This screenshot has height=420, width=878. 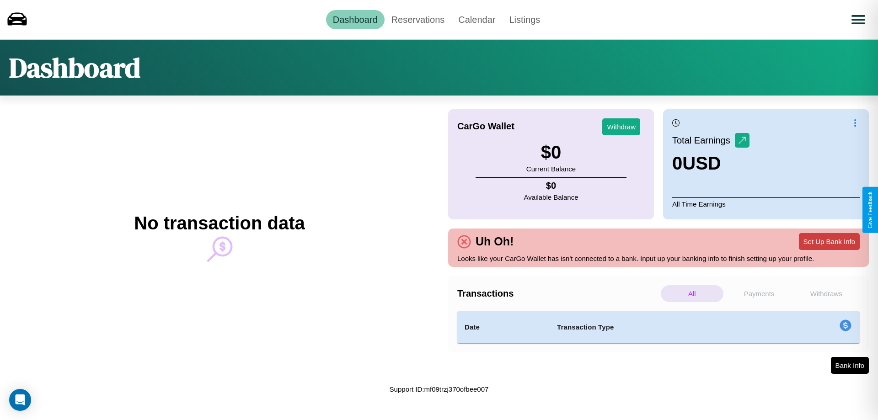 I want to click on button: Set Up Bank Info, so click(x=829, y=241).